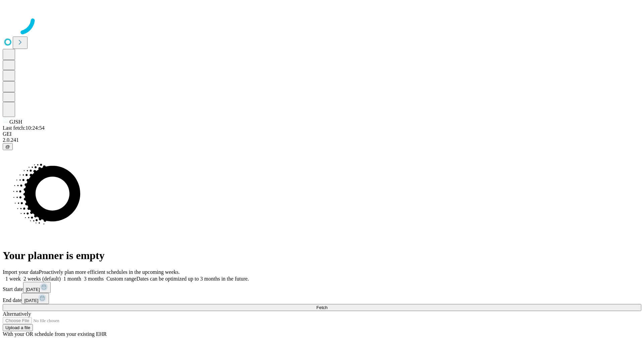 This screenshot has height=362, width=644. What do you see at coordinates (17, 314) in the screenshot?
I see `span: Alternatively` at bounding box center [17, 314].